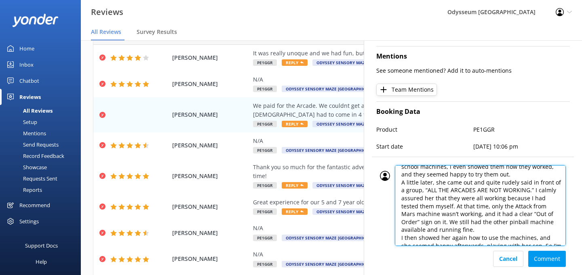 This screenshot has height=275, width=582. What do you see at coordinates (480, 206) in the screenshot?
I see `textarea: I explained the arcades and mentioned that they’re old-school machines, i even showed them how th...` at bounding box center [480, 206].